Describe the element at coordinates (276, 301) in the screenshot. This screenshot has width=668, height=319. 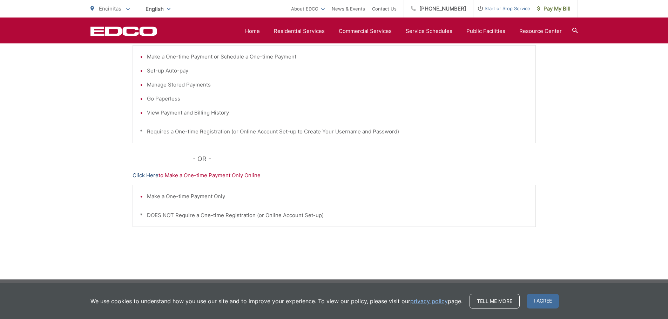
I see `p: We use cookies to understand how you use our site and to improve your experience. To view our pol...` at that location.